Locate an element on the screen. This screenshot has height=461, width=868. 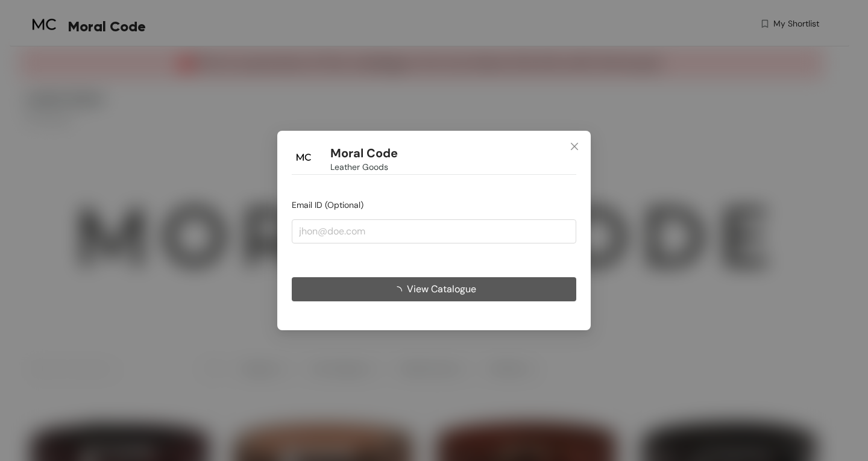
button: Close is located at coordinates (575, 147).